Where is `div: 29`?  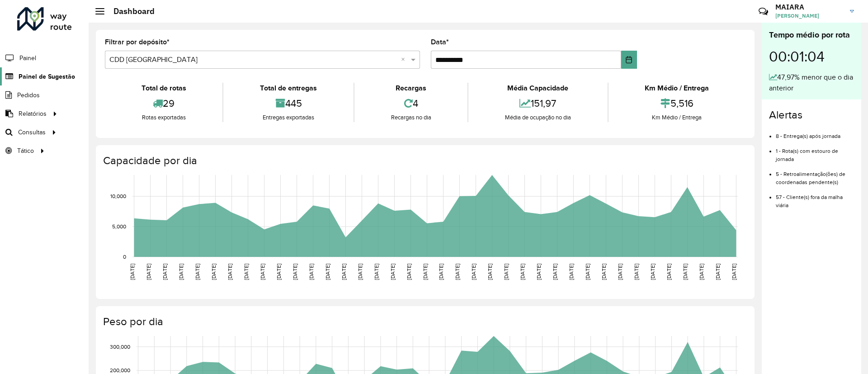 div: 29 is located at coordinates (164, 103).